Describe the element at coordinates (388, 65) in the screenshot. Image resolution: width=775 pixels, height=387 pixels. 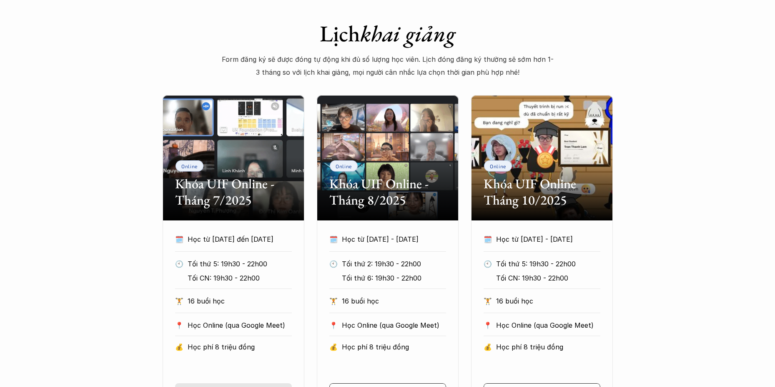
I see `p: Form đăng ký sẽ được đóng tự động khi đủ số lượng học viên. Lịch đóng đăng ký thường sẽ sớm hơn 1...` at that location.